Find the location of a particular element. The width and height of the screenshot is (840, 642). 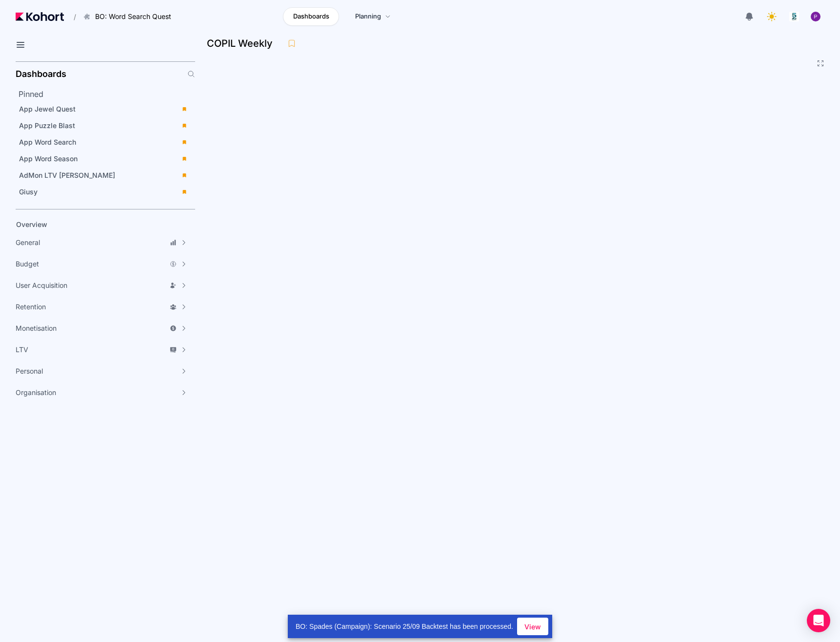

button: Fullscreen is located at coordinates (820, 63).